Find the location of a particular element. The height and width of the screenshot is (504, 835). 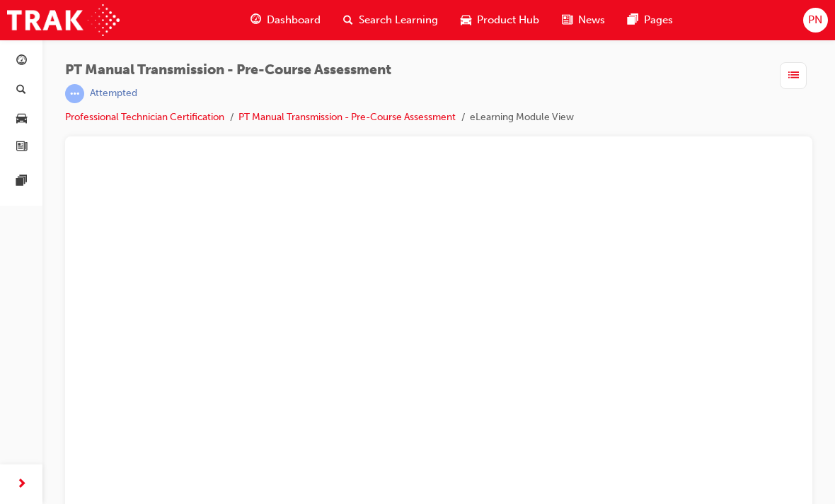

span: learningRecordVerb_ATTEMPT-icon is located at coordinates (74, 93).